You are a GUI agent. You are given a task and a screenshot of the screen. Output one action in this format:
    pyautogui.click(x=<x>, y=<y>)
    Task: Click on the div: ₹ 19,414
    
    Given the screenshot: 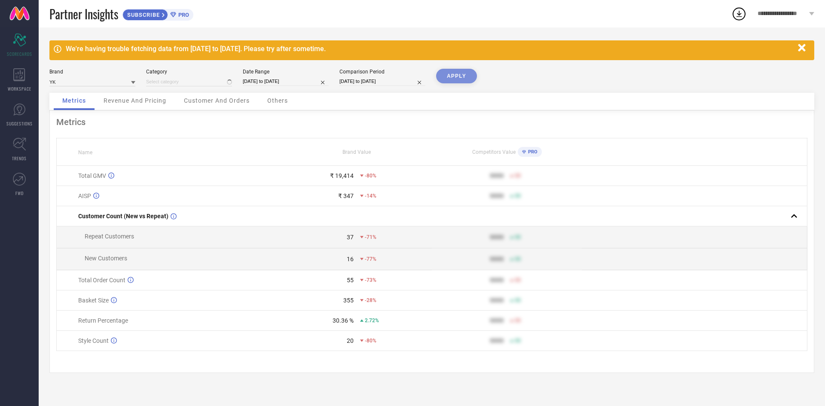 What is the action you would take?
    pyautogui.click(x=341, y=176)
    